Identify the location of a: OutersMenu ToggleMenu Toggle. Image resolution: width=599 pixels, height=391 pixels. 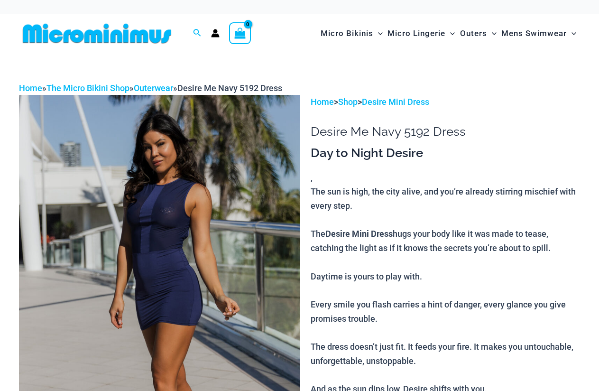
(478, 33).